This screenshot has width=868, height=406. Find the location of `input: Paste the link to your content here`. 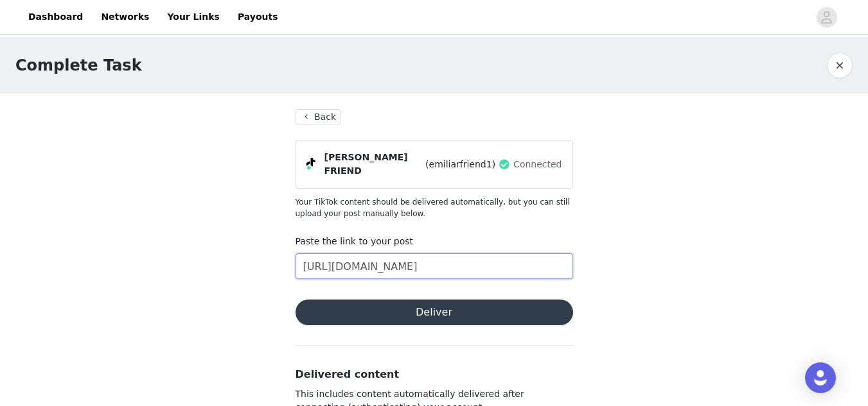

input: Paste the link to your content here is located at coordinates (434, 266).